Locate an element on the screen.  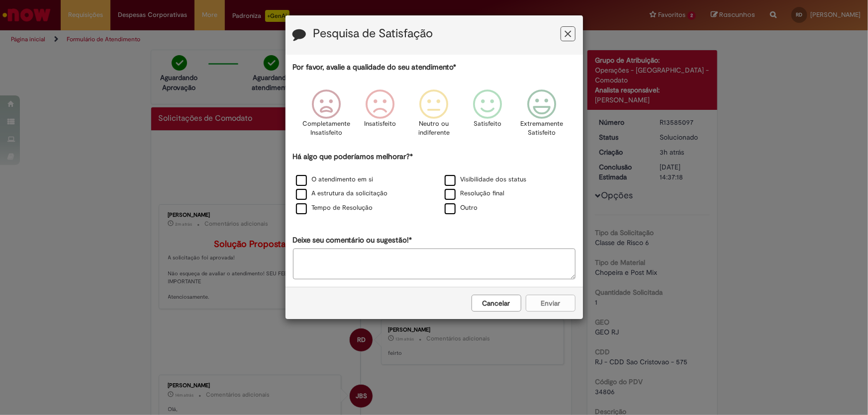
label: Deixe seu comentário ou sugestão!* is located at coordinates (353, 240).